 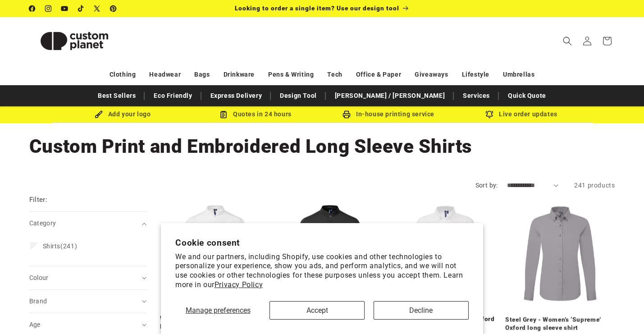 What do you see at coordinates (317, 8) in the screenshot?
I see `span: Looking to order a single item? Use our design tool` at bounding box center [317, 8].